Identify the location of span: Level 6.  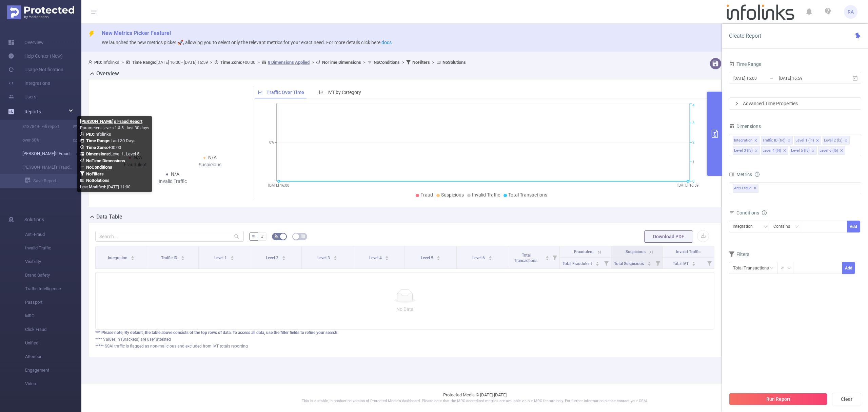
(480, 258).